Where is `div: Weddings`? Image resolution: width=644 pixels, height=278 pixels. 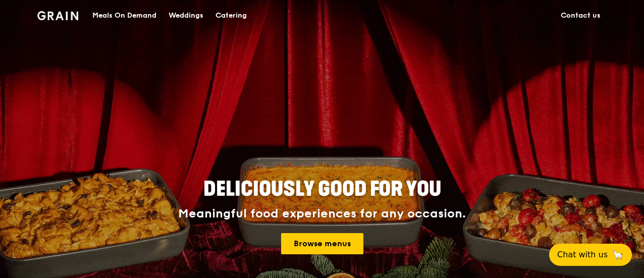
div: Weddings is located at coordinates (186, 15).